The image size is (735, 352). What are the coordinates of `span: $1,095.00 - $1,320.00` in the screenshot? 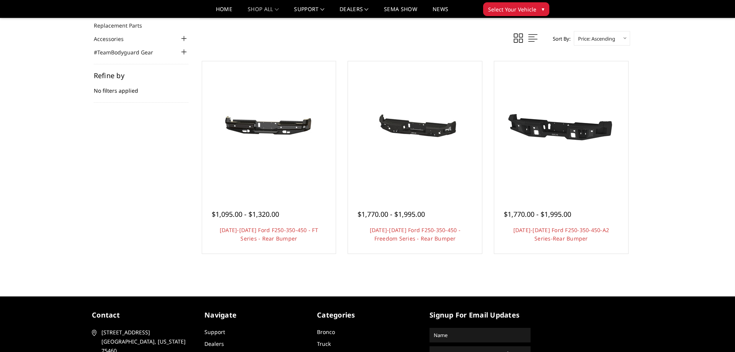 It's located at (245, 214).